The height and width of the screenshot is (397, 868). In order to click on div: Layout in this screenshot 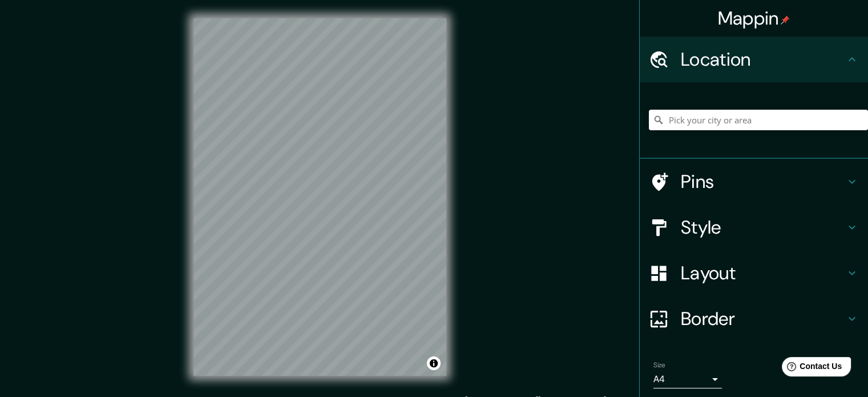, I will do `click(754, 273)`.